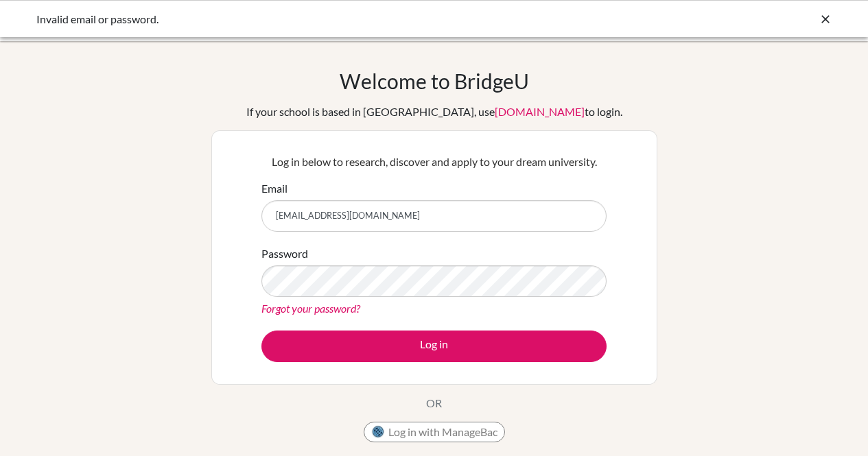 The width and height of the screenshot is (868, 456). I want to click on h1: Welcome to BridgeU, so click(434, 81).